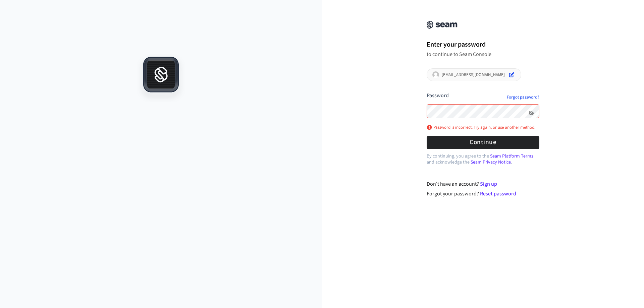  What do you see at coordinates (531, 113) in the screenshot?
I see `button: Hide password` at bounding box center [531, 113].